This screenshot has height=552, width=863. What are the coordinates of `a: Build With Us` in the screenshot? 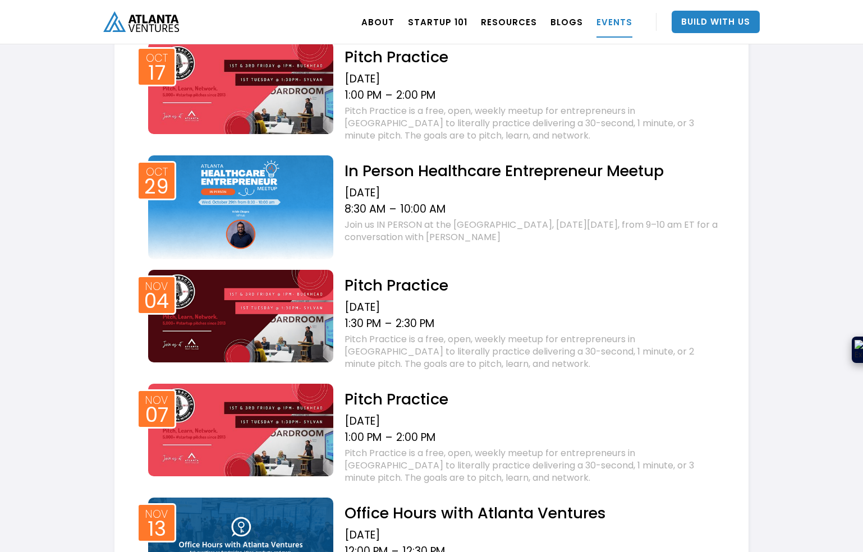 It's located at (716, 22).